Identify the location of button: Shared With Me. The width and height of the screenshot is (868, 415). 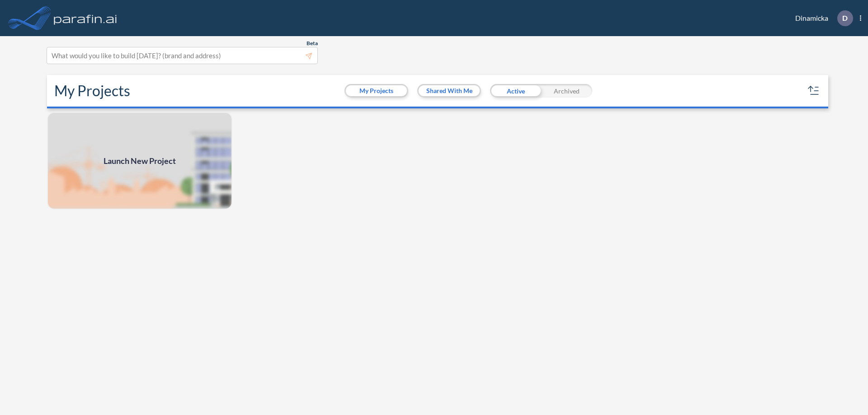
(449, 91).